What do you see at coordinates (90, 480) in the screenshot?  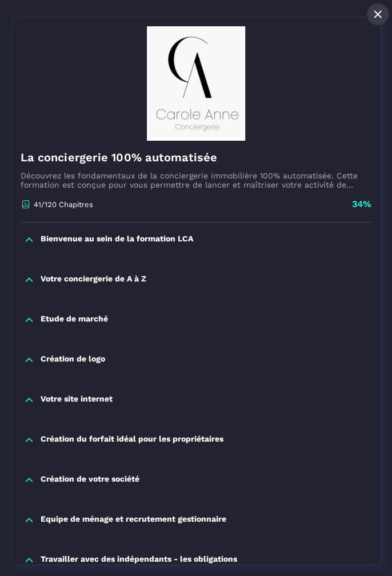 I see `p: Création de votre société` at bounding box center [90, 480].